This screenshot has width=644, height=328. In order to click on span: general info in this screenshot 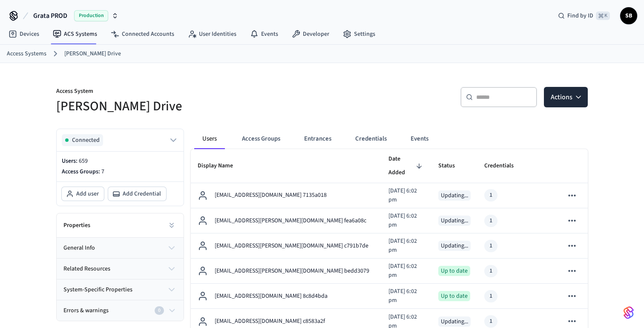, I will do `click(79, 248)`.